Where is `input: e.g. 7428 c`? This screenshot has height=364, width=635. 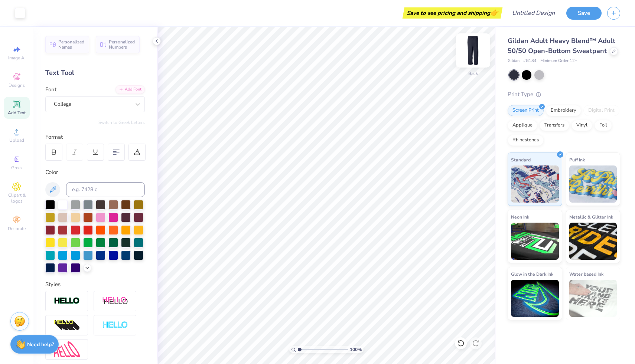
input: e.g. 7428 c is located at coordinates (106, 189).